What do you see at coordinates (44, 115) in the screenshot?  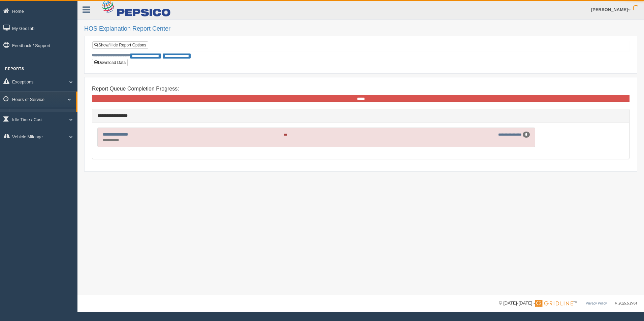 I see `a: HOS Explanation Reports` at bounding box center [44, 115].